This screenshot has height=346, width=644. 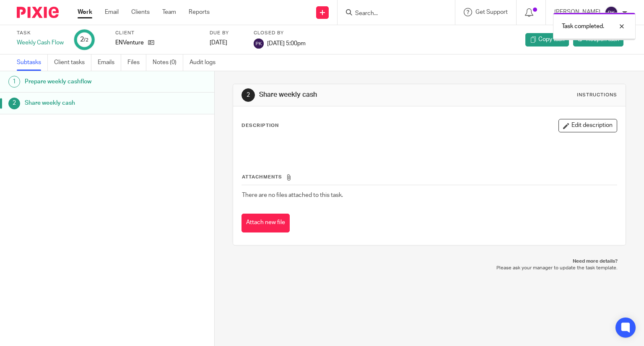 What do you see at coordinates (137, 62) in the screenshot?
I see `a: Files` at bounding box center [137, 62].